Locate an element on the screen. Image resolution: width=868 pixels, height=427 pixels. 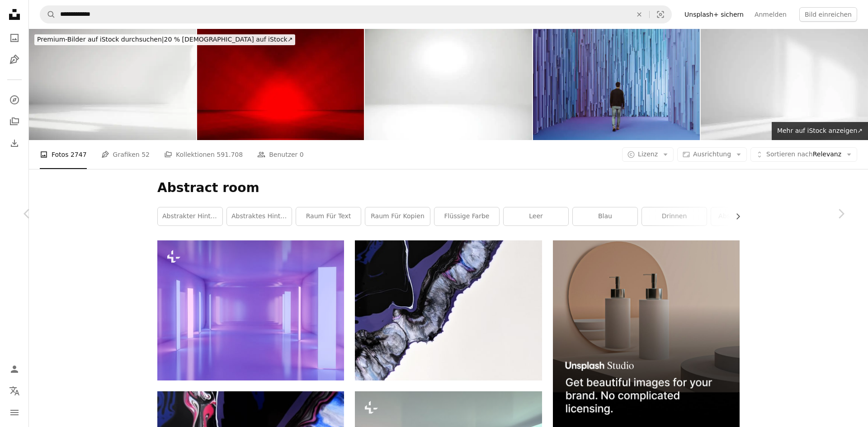
a: Grafiken is located at coordinates (15, 59).